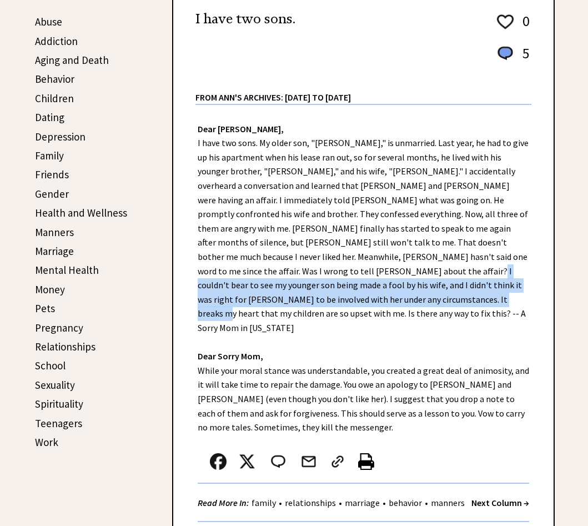 The width and height of the screenshot is (588, 526). What do you see at coordinates (362, 503) in the screenshot?
I see `a: marriage` at bounding box center [362, 503].